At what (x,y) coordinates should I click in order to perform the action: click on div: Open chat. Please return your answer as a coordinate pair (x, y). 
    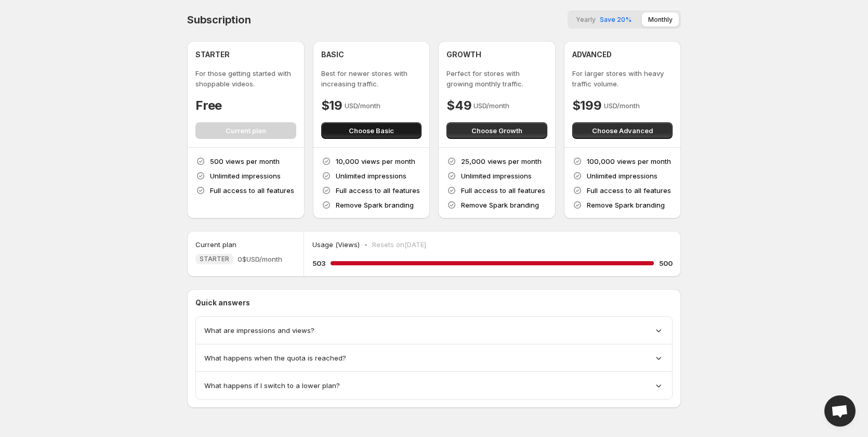
    Looking at the image, I should click on (840, 411).